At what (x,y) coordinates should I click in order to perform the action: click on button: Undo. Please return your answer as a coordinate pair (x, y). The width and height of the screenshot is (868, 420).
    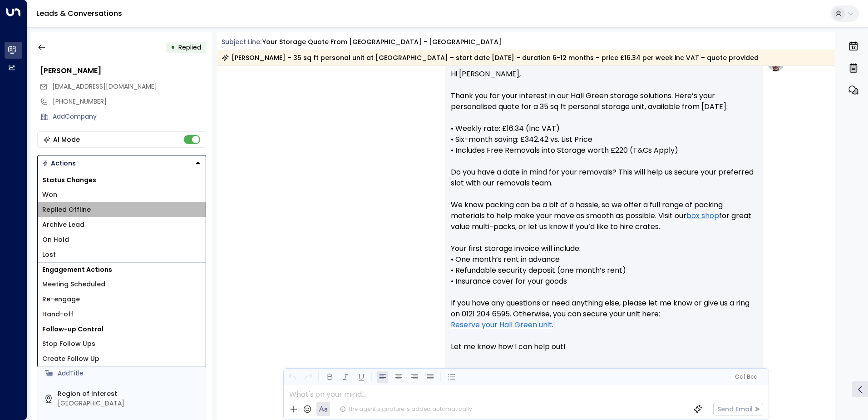
    Looking at the image, I should click on (292, 376).